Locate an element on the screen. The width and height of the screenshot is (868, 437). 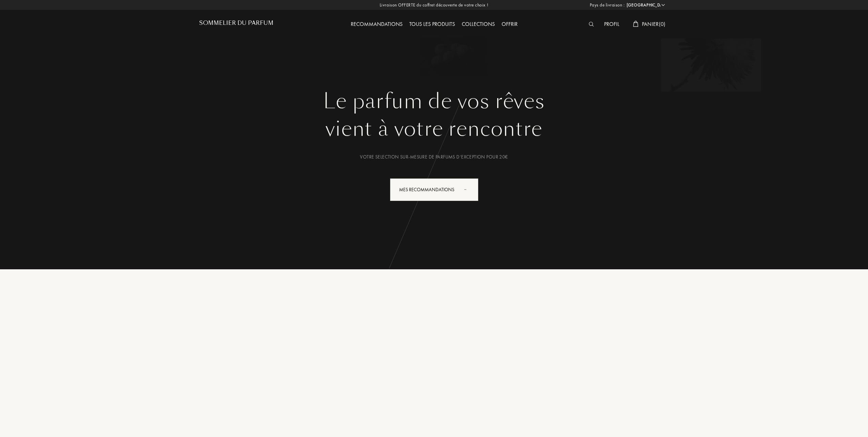
a: Recommandations is located at coordinates (376, 24).